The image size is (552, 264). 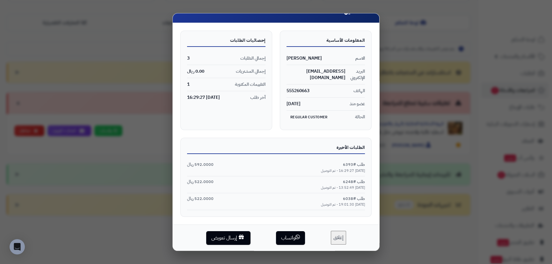 I want to click on span: الحالة, so click(x=360, y=117).